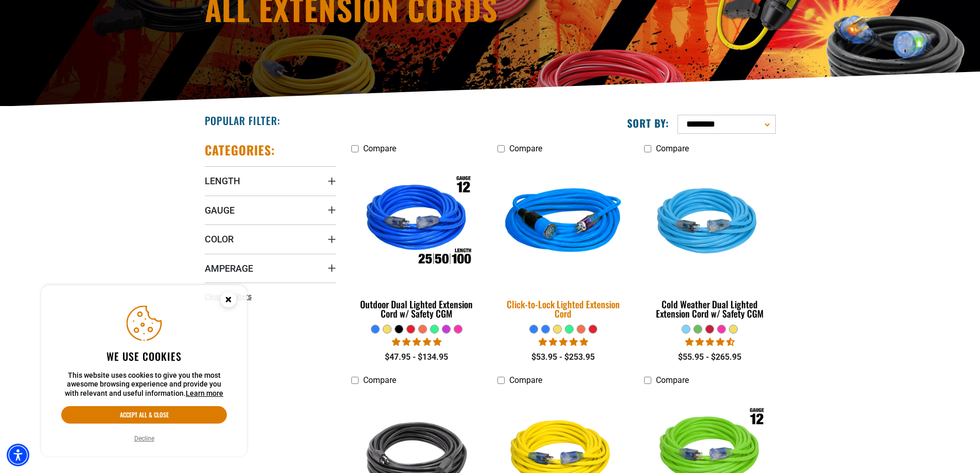 The width and height of the screenshot is (980, 473). What do you see at coordinates (144, 438) in the screenshot?
I see `button: Decline` at bounding box center [144, 438].